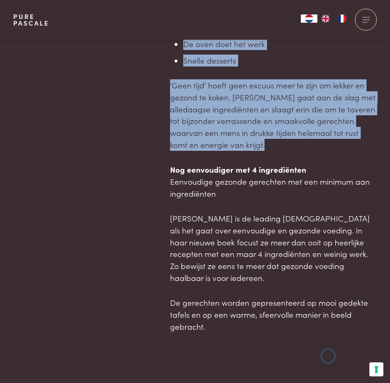  Describe the element at coordinates (273, 314) in the screenshot. I see `p: De gerechten worden gepresenteerd op mooi gedekte tafels en op een warme, sfeervolle manier in be...` at that location.